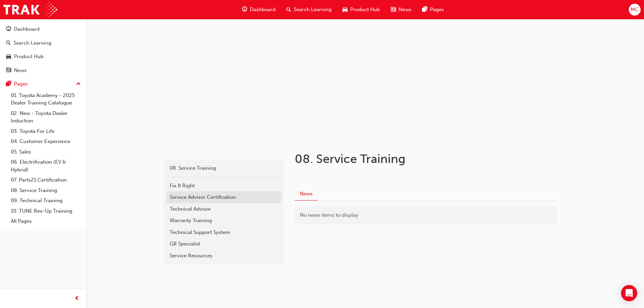 The height and width of the screenshot is (308, 644). I want to click on div: Pages, so click(21, 84).